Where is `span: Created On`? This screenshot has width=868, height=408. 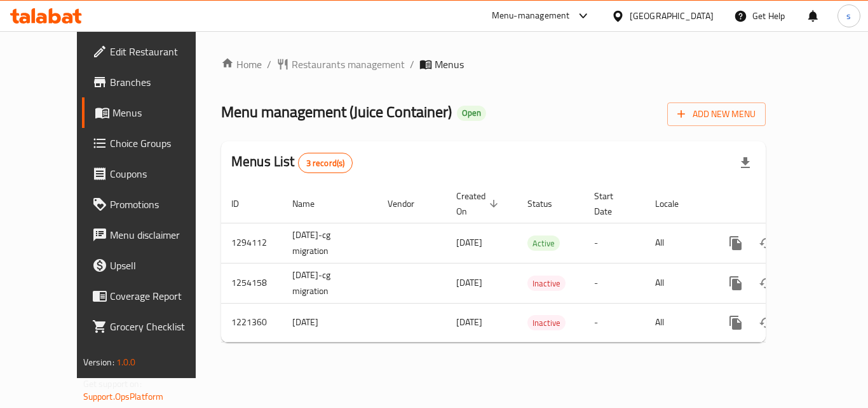 span: Created On is located at coordinates (479, 204).